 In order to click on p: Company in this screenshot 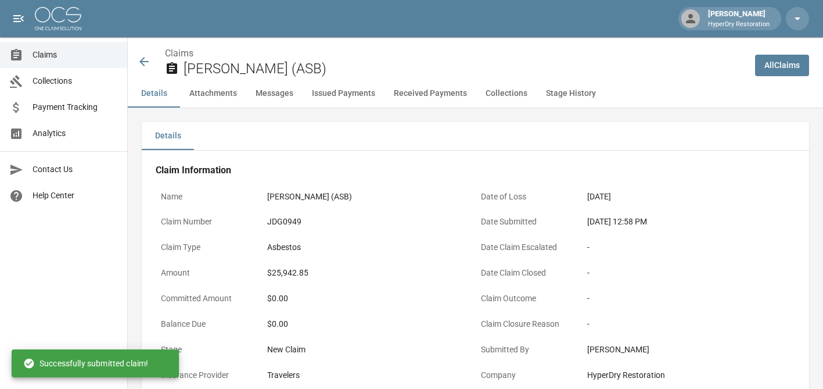, I will do `click(529, 375)`.